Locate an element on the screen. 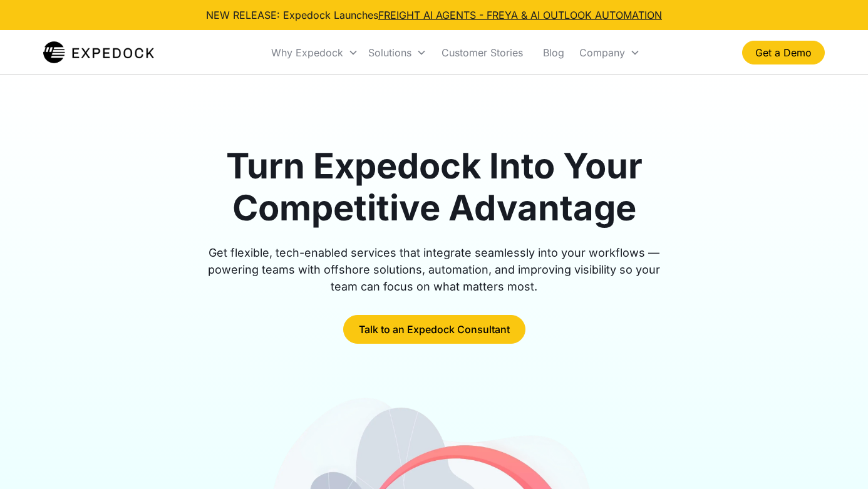  a: Talk to an Expedock Consultant is located at coordinates (434, 329).